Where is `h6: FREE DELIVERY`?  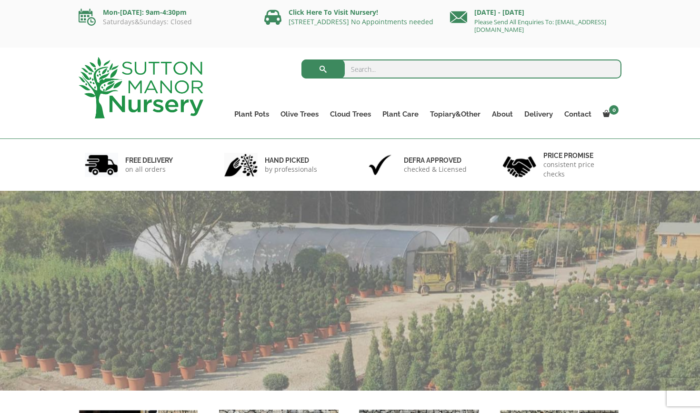 h6: FREE DELIVERY is located at coordinates (149, 161).